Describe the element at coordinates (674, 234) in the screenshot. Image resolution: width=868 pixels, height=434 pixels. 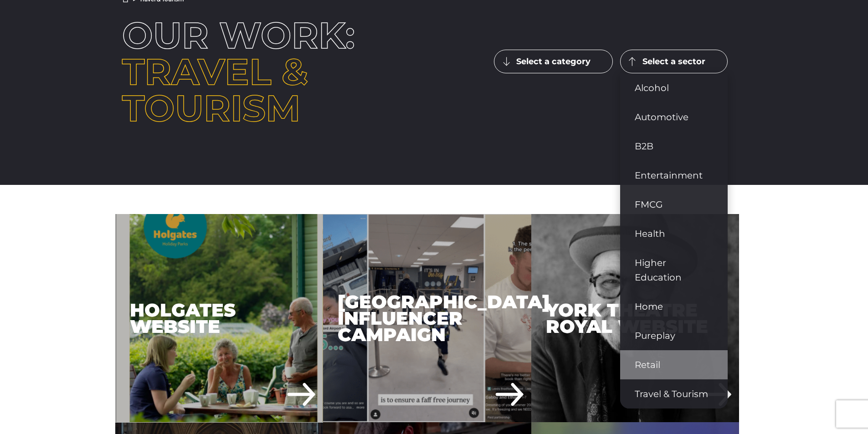
I see `a: Health` at that location.